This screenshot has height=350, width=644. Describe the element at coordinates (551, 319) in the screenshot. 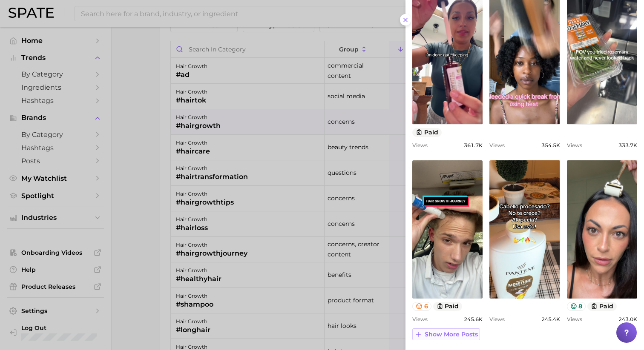

I see `span: 245.4k` at that location.